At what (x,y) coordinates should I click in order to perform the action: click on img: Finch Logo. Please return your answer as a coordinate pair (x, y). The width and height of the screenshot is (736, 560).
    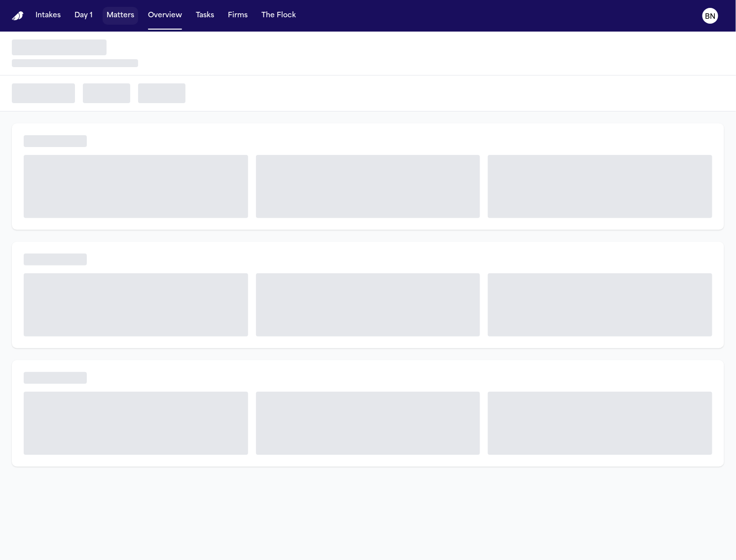
    Looking at the image, I should click on (18, 16).